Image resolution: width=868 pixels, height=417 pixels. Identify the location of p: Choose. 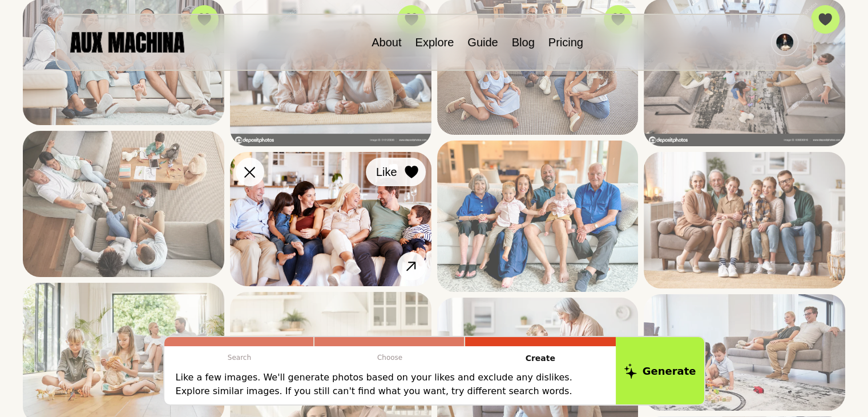
(390, 357).